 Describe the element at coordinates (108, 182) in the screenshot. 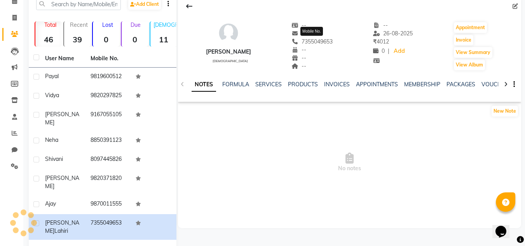

I see `td: 9820371820` at that location.